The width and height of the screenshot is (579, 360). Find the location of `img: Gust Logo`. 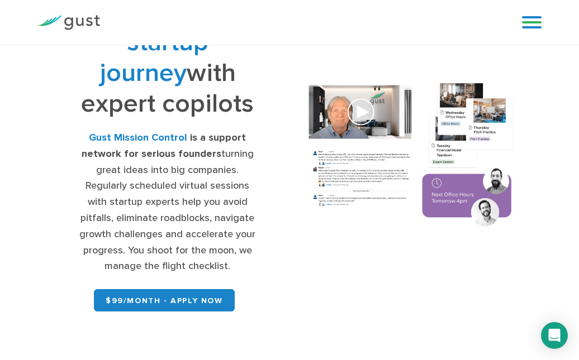

img: Gust Logo is located at coordinates (69, 22).